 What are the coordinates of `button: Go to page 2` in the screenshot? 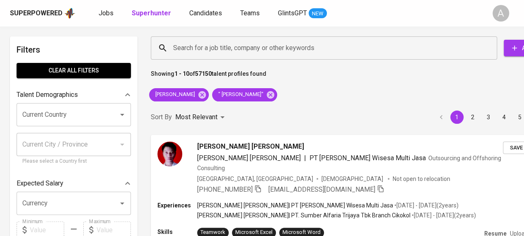 It's located at (472, 117).